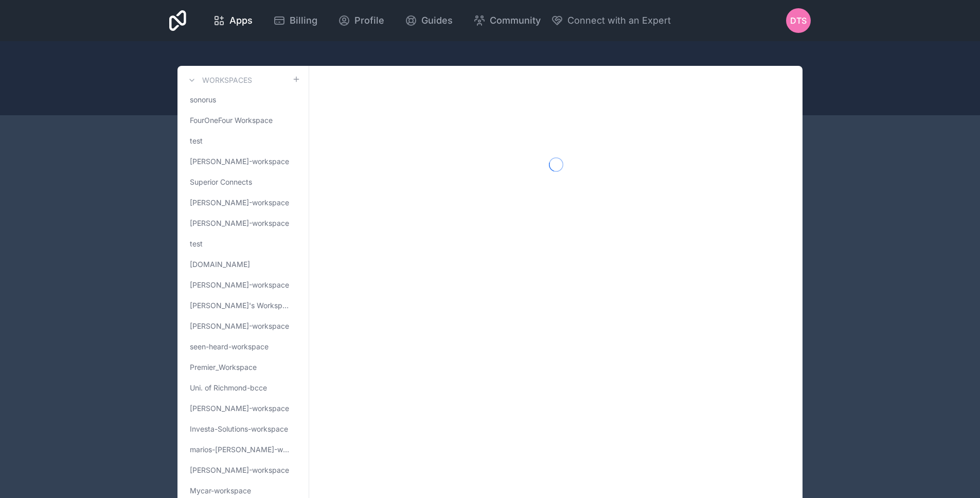  I want to click on a: FourOneFour Workspace, so click(243, 120).